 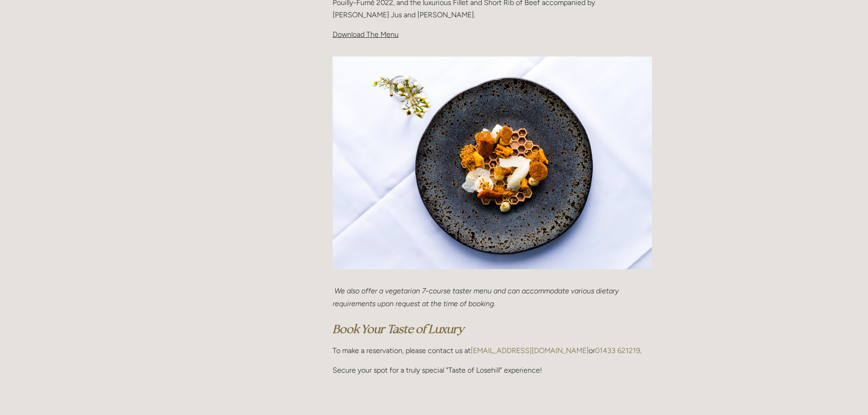 What do you see at coordinates (492, 370) in the screenshot?
I see `p: Secure your spot for a truly special "Taste of Losehill" experience!` at bounding box center [492, 370].